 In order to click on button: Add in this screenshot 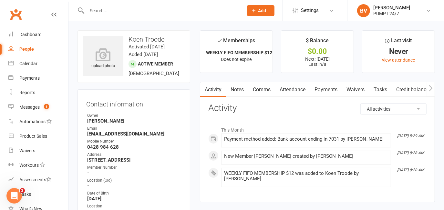, I will do `click(261, 11)`.